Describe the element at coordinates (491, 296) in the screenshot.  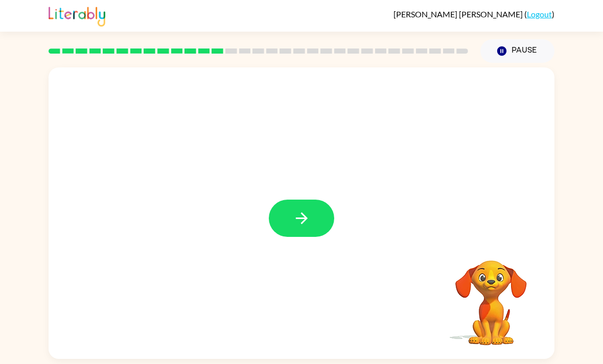
I see `video: Your browser must support playing .mp4 files to use Literably. Please try using another browser.` at that location.